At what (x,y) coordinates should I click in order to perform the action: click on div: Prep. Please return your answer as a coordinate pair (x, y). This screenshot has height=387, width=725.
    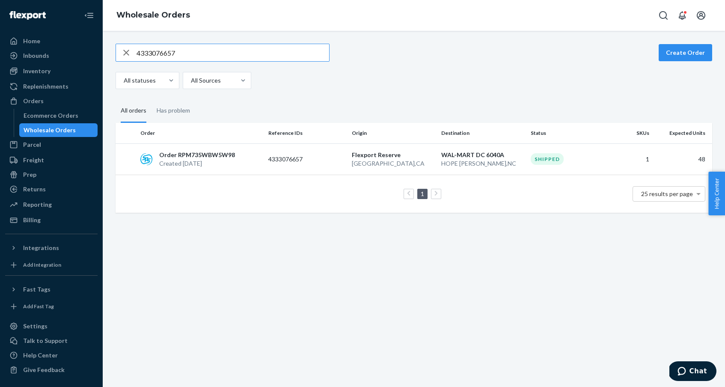
    Looking at the image, I should click on (30, 175).